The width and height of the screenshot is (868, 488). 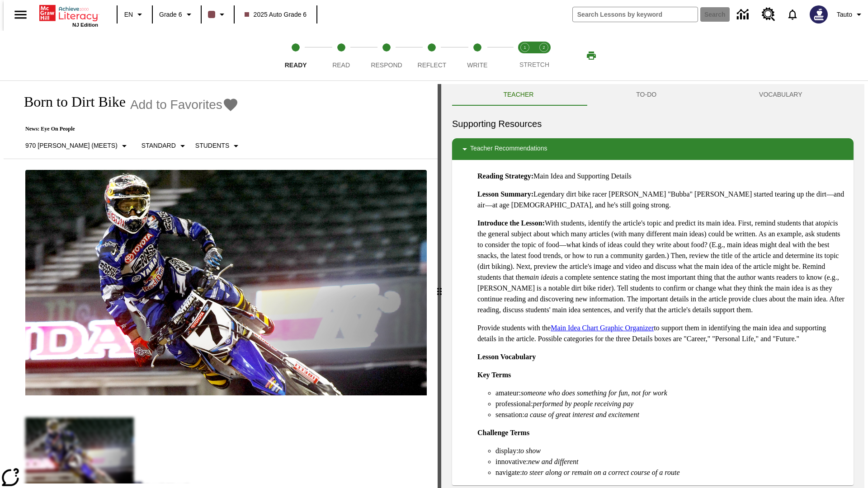 What do you see at coordinates (506, 357) in the screenshot?
I see `strong: Lesson Vocabulary` at bounding box center [506, 357].